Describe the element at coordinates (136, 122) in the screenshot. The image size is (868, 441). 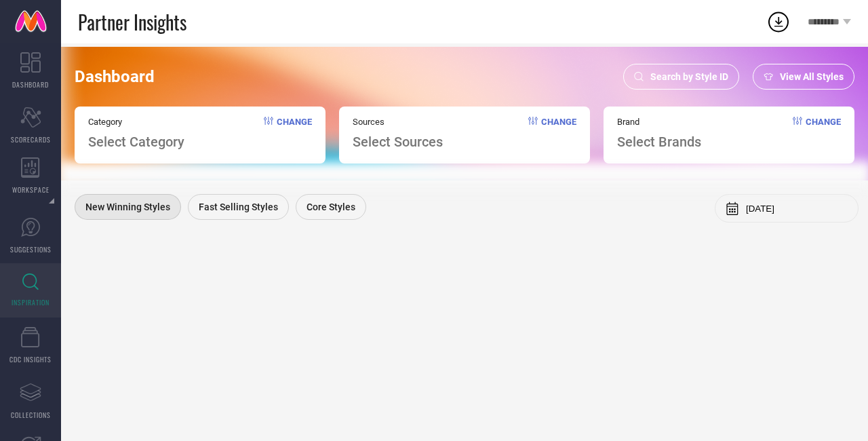
I see `span: Category` at that location.